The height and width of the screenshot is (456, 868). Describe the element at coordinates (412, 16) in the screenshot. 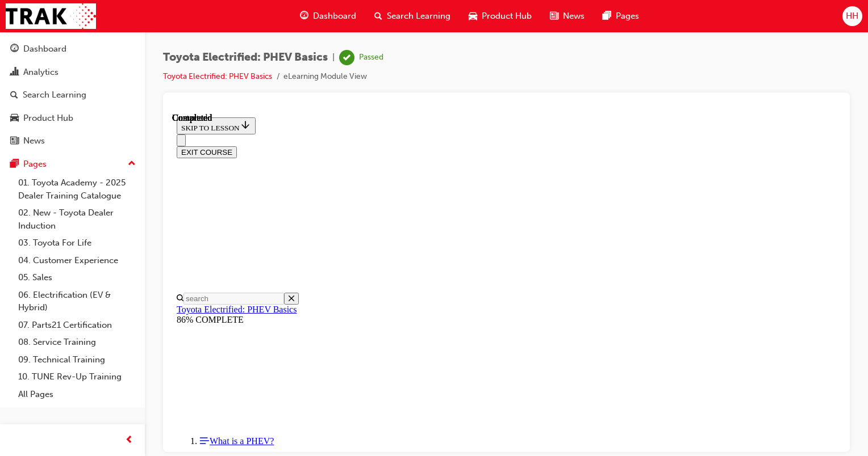

I see `a: search-iconSearch Learning` at that location.